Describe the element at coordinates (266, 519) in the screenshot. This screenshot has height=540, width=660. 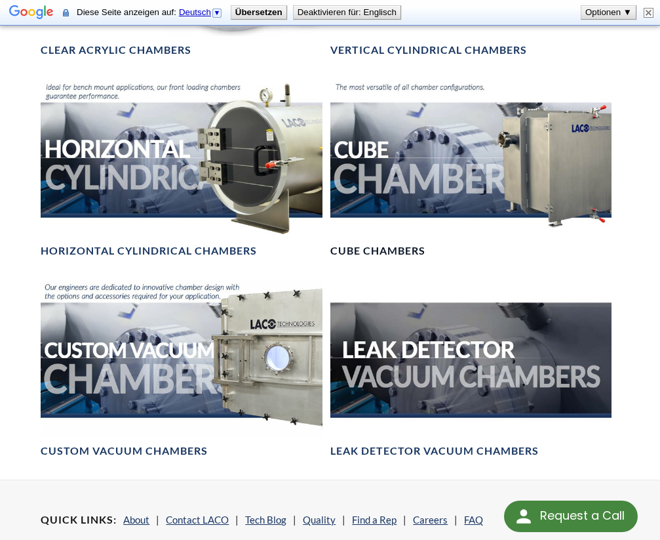
I see `a: Tech Blog` at that location.